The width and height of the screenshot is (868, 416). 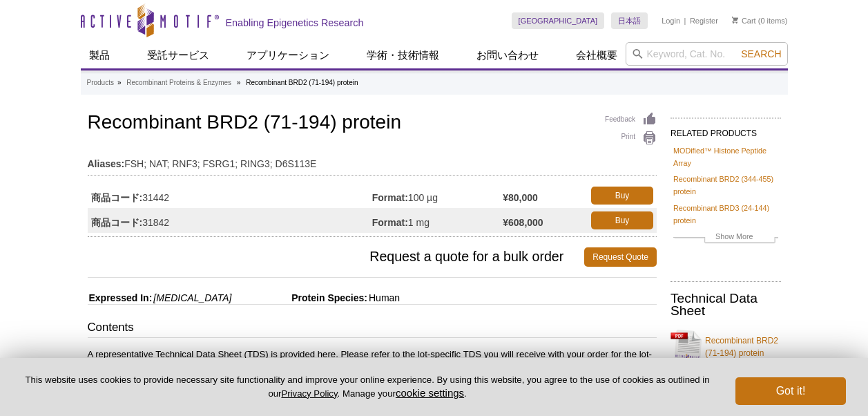 I want to click on strong: ¥80,000, so click(x=520, y=197).